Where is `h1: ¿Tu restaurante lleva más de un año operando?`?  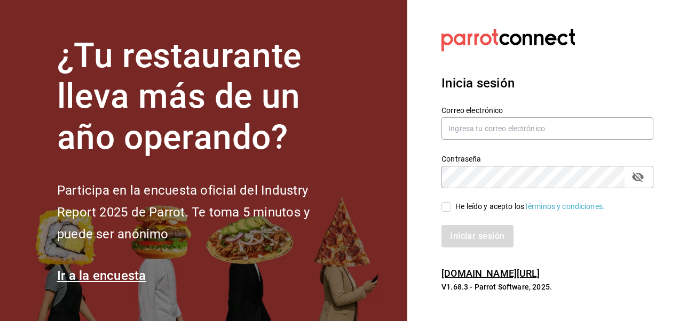
h1: ¿Tu restaurante lleva más de un año operando? is located at coordinates (201, 97).